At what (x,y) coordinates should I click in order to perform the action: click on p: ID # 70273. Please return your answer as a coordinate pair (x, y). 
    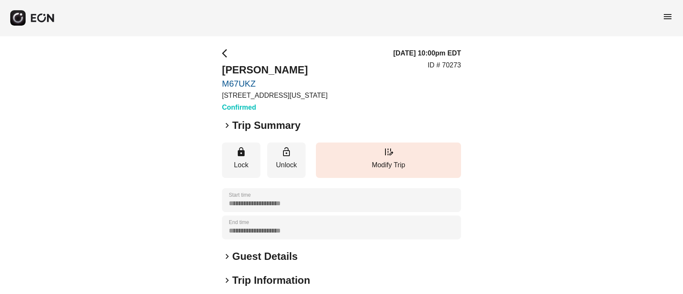
    Looking at the image, I should click on (444, 65).